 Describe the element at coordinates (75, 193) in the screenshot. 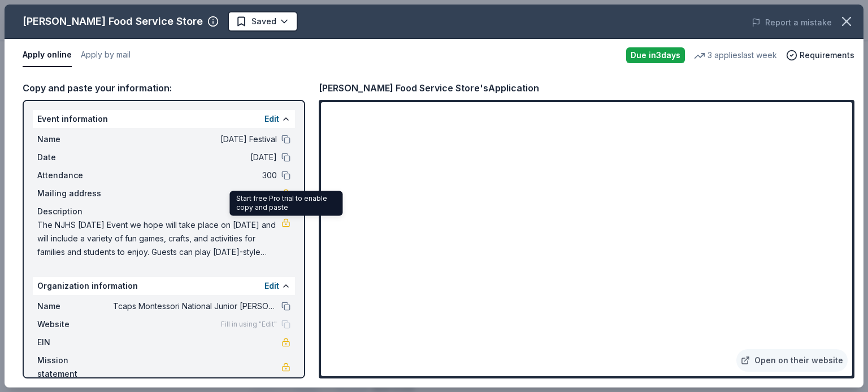

I see `span: Mailing address` at that location.